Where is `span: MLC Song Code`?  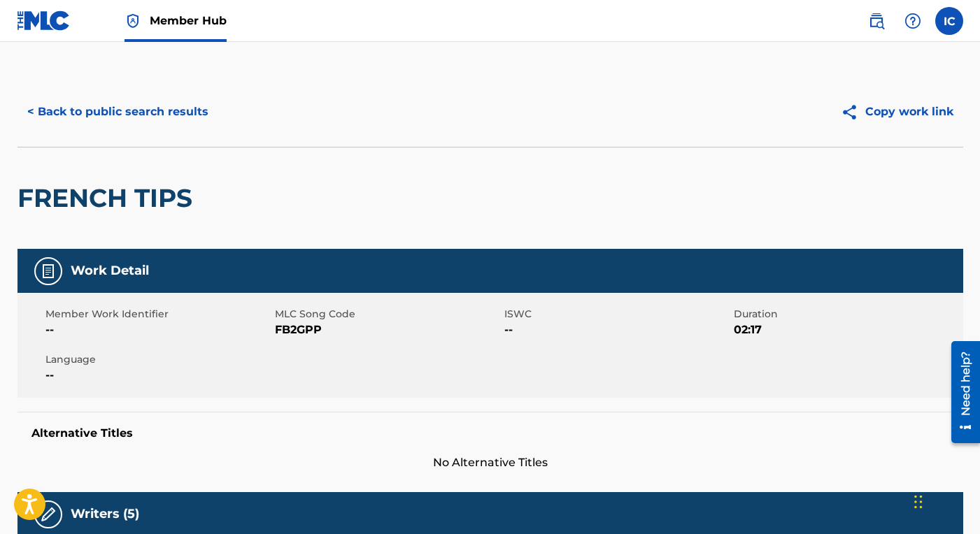
span: MLC Song Code is located at coordinates (387, 314).